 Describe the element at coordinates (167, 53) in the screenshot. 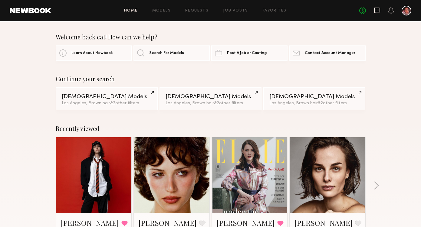

I see `span: Search For Models` at that location.